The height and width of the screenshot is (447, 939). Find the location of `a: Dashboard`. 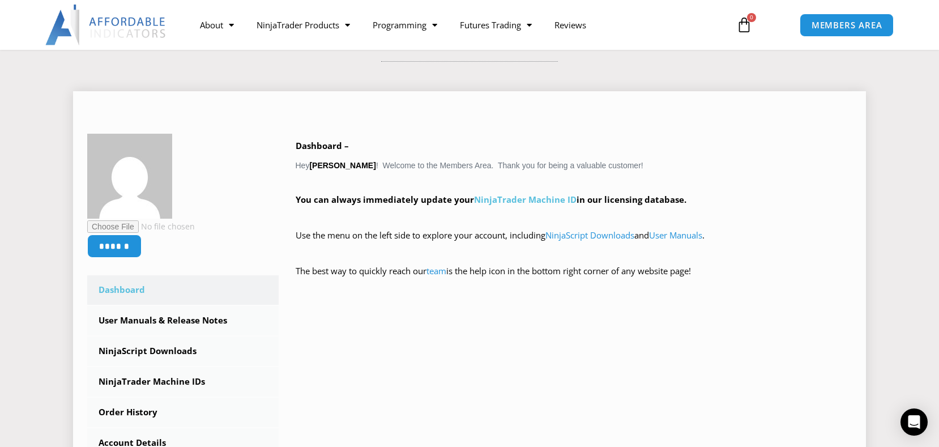

a: Dashboard is located at coordinates (183, 290).